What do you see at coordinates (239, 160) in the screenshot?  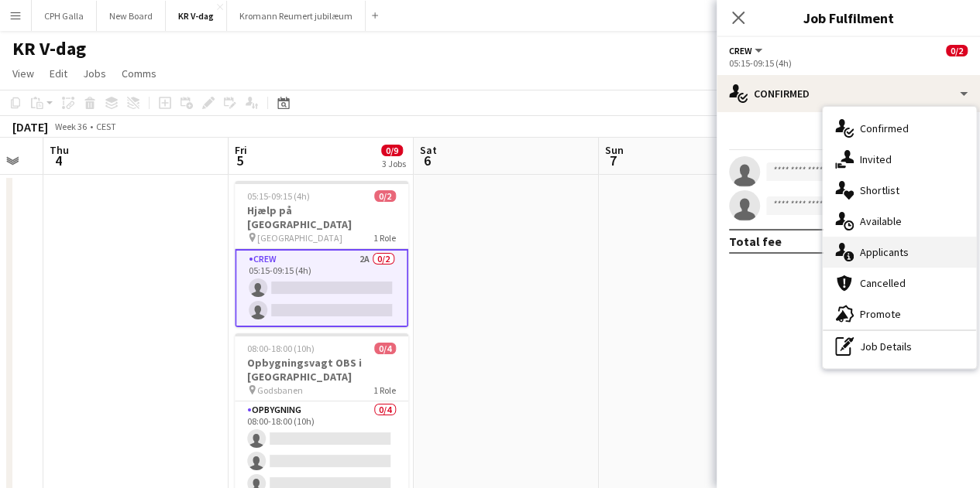 I see `span: 5` at bounding box center [239, 160].